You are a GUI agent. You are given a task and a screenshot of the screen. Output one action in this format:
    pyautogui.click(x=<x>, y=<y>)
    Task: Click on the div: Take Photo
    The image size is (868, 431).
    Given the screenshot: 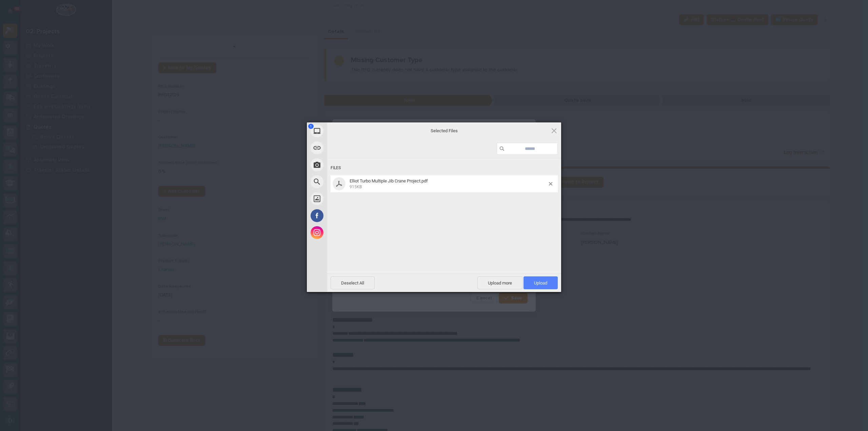 What is the action you would take?
    pyautogui.click(x=347, y=165)
    